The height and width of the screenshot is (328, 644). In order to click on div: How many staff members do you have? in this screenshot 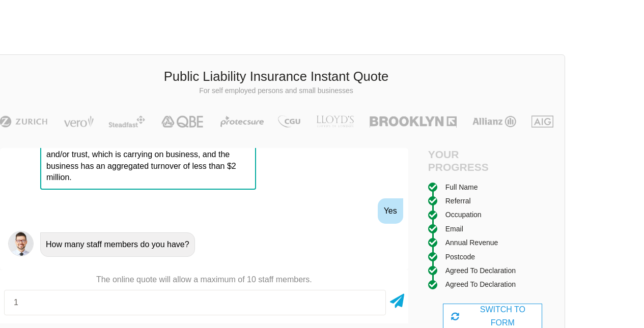, I will do `click(118, 245)`.